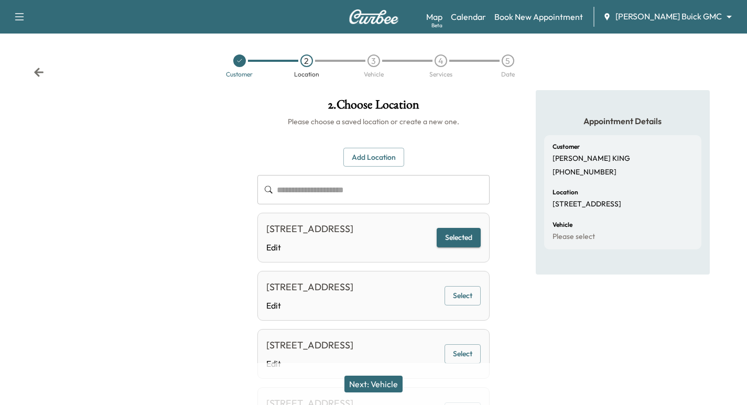  Describe the element at coordinates (374, 17) in the screenshot. I see `img: Curbee Logo` at that location.